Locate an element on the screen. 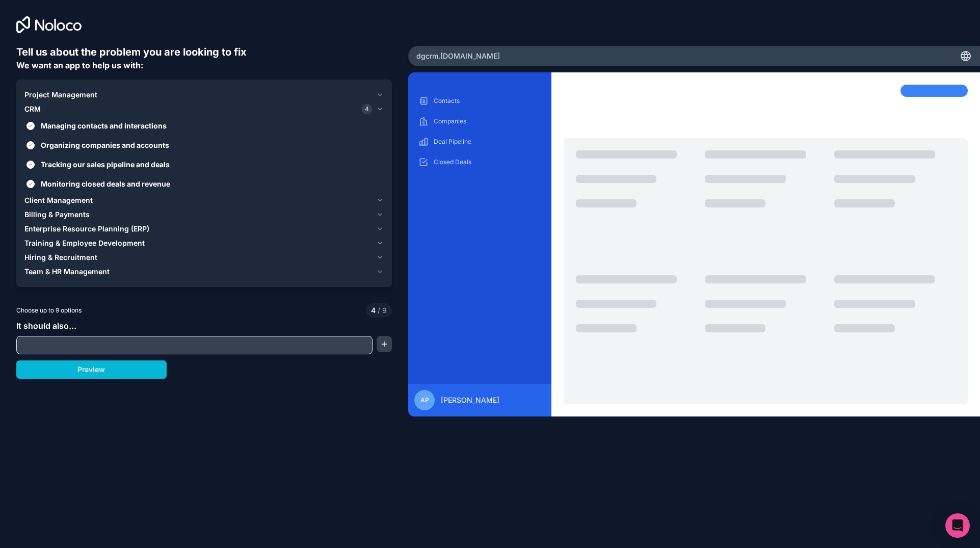  div: scrollable content is located at coordinates (480, 234).